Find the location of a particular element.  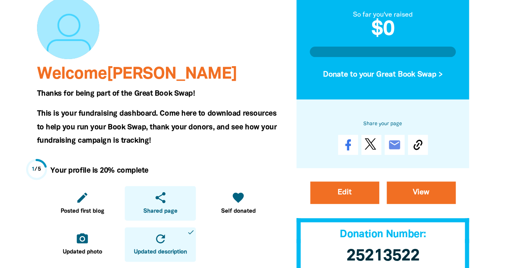

span: This is your fundraising dashboard. Come here to download resources to help you run your Book Swa... is located at coordinates (157, 127).